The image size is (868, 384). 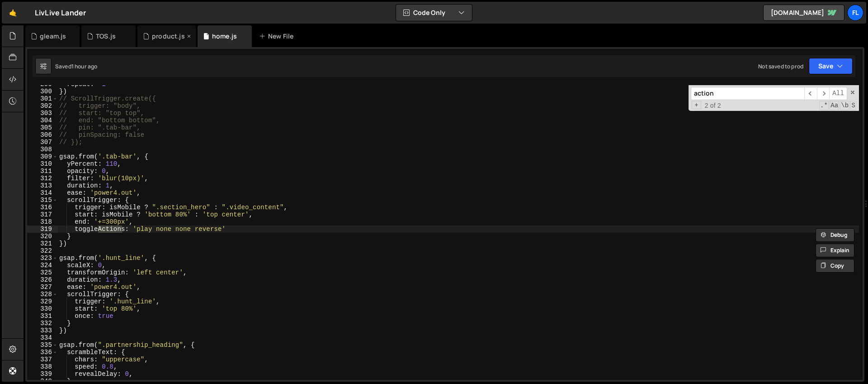 What do you see at coordinates (713, 105) in the screenshot?
I see `span: 2 of 2` at bounding box center [713, 105].